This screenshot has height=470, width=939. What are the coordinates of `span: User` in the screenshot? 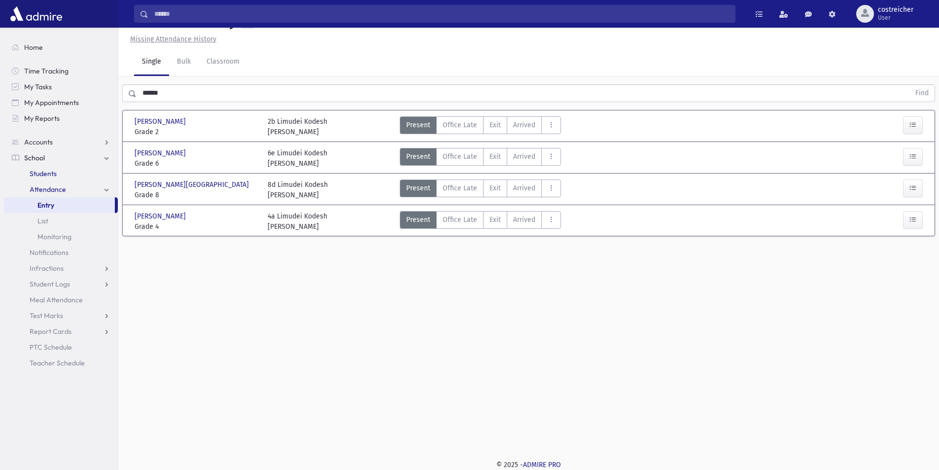 It's located at (896, 18).